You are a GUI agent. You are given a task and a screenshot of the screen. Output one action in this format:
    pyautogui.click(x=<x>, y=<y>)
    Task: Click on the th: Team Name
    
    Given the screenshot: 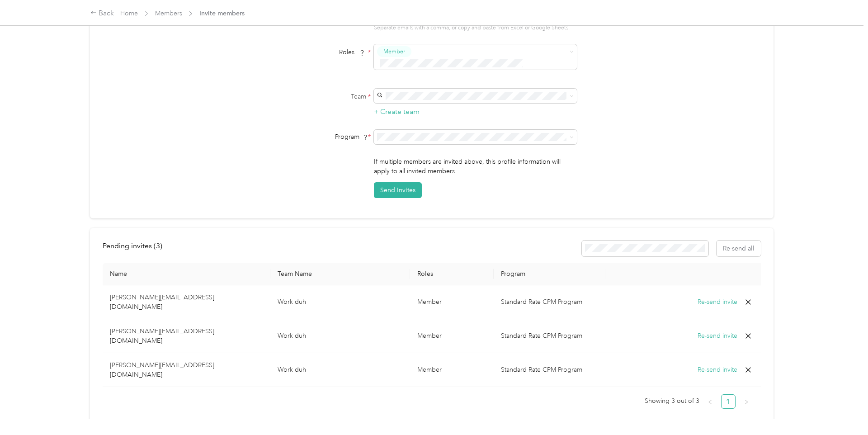 What is the action you would take?
    pyautogui.click(x=340, y=274)
    